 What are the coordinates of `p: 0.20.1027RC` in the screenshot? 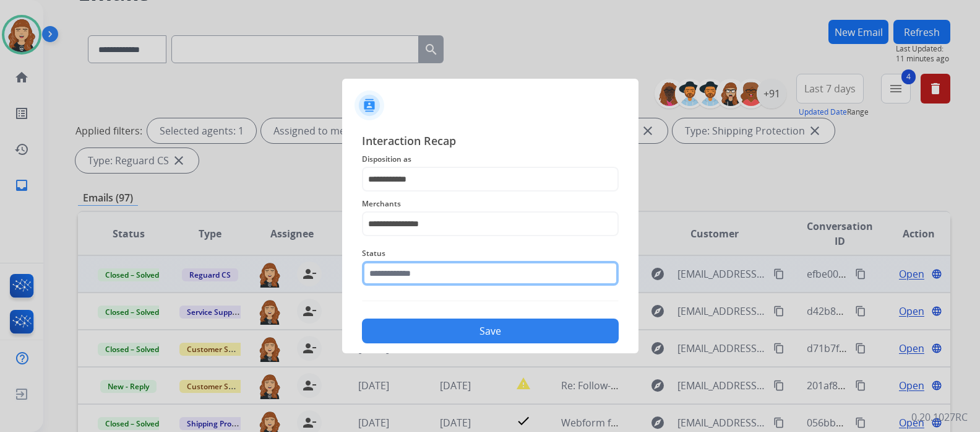 It's located at (939, 417).